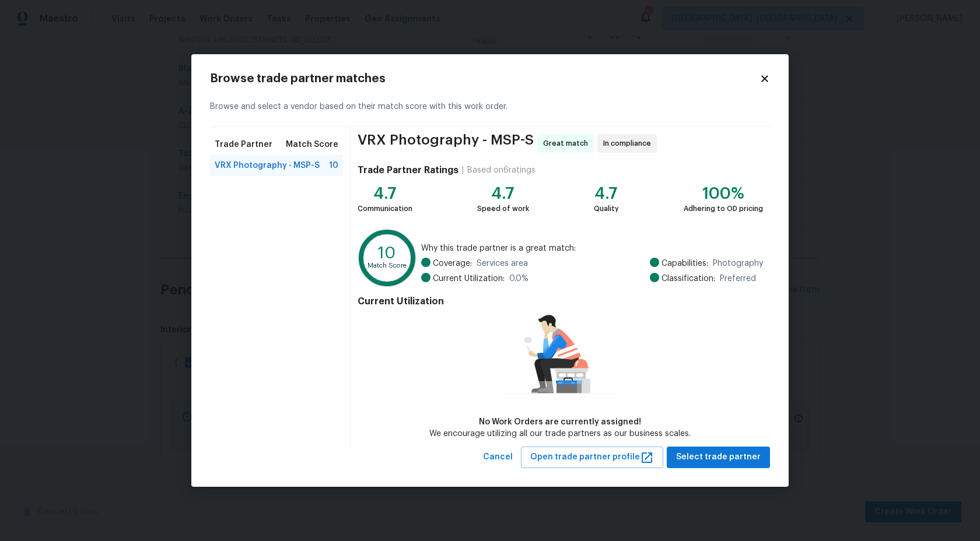 The width and height of the screenshot is (980, 541). Describe the element at coordinates (723, 193) in the screenshot. I see `div: 100%` at that location.